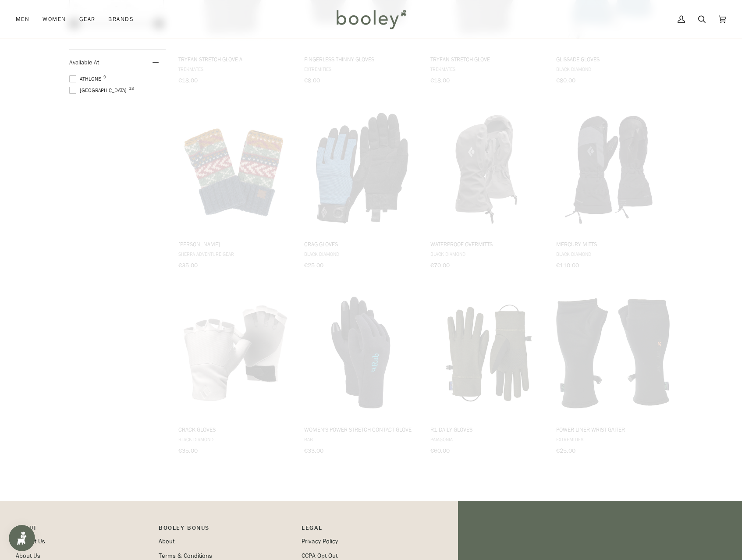  I want to click on img: Booley, so click(371, 19).